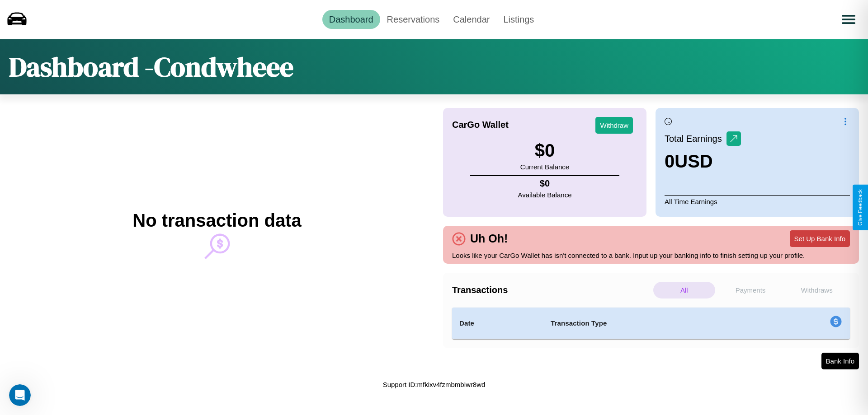 Image resolution: width=868 pixels, height=415 pixels. Describe the element at coordinates (498, 323) in the screenshot. I see `h4: Date` at that location.